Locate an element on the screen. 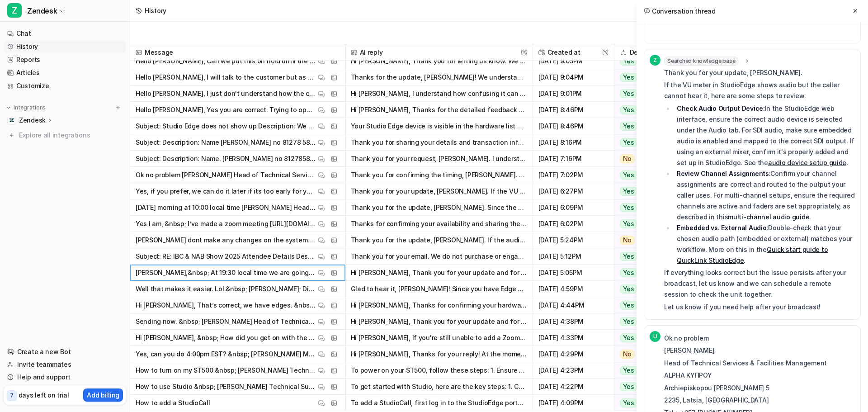 The width and height of the screenshot is (868, 412). h2: Deflection is located at coordinates (646, 53).